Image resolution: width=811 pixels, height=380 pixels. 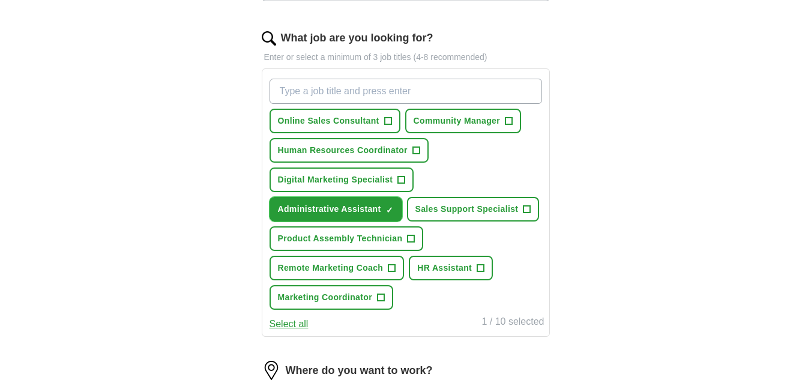 What do you see at coordinates (289, 324) in the screenshot?
I see `button: Select all` at bounding box center [289, 324].